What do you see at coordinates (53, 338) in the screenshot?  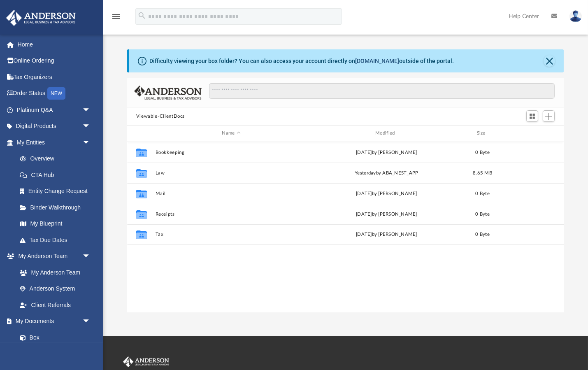 I see `a: Box` at bounding box center [53, 338].